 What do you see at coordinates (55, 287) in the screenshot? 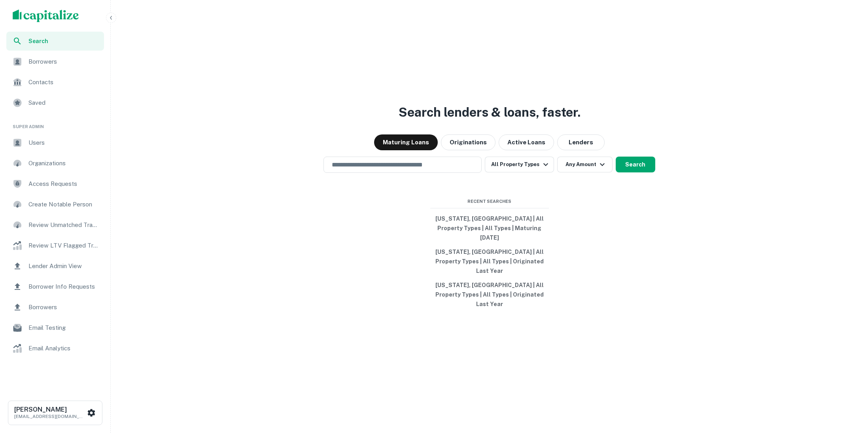
I see `div: Borrower Info Requests` at bounding box center [55, 287].